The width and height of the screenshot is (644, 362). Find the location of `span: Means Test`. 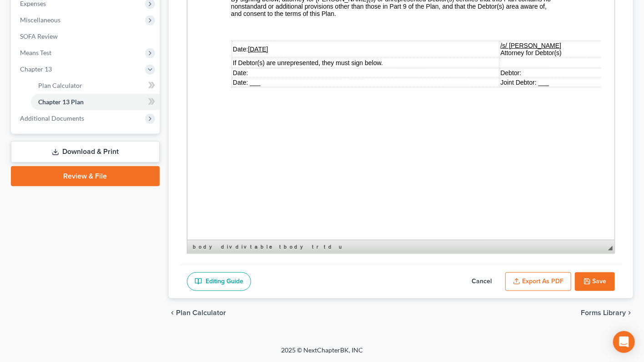

span: Means Test is located at coordinates (35, 52).